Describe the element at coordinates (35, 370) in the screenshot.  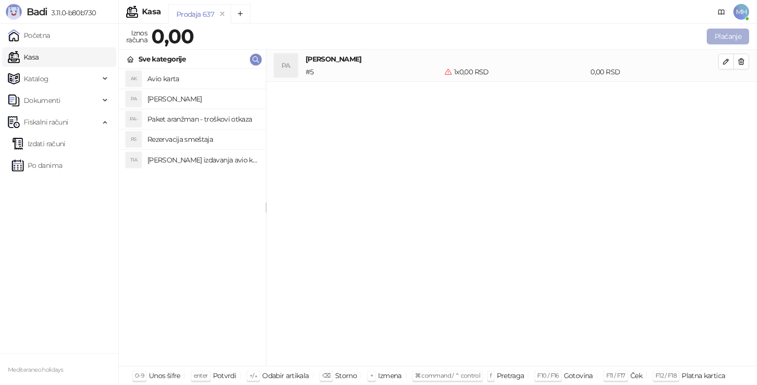
I see `small: Mediteraneo holidays` at that location.